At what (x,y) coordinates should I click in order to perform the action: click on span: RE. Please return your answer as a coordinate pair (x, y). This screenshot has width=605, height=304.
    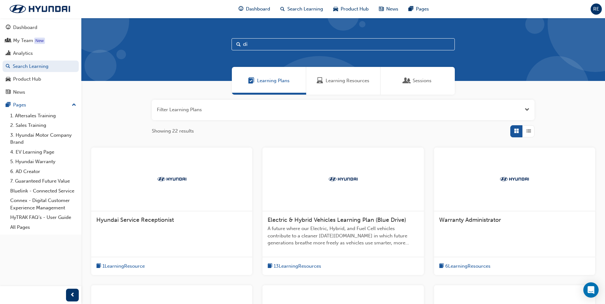
    Looking at the image, I should click on (596, 9).